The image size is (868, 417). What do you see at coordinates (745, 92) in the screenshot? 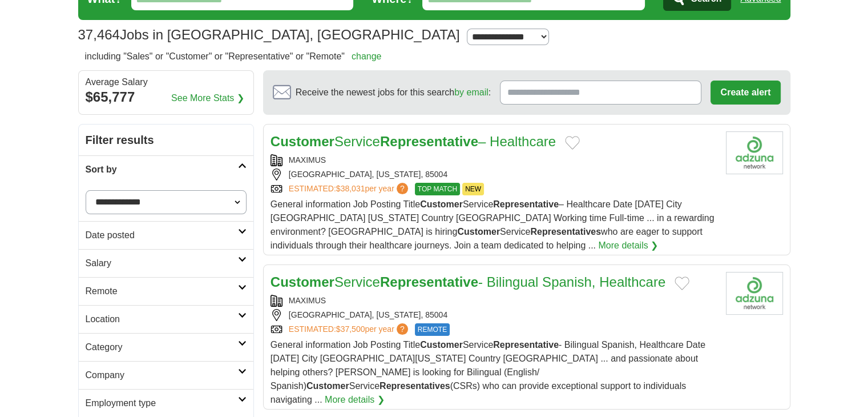
I see `button: Create alert` at bounding box center [745, 92].